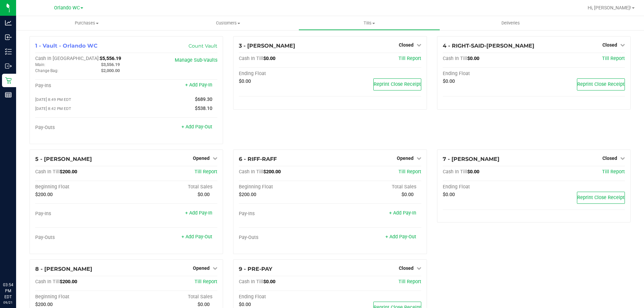 The image size is (644, 308). Describe the element at coordinates (8, 302) in the screenshot. I see `p: 09/21` at that location.